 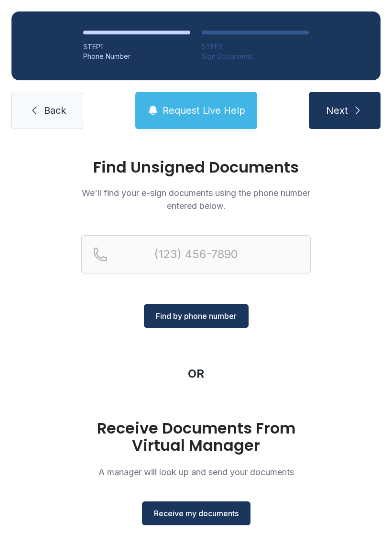 I want to click on h1: Receive Documents From Virtual Manager, so click(x=196, y=437).